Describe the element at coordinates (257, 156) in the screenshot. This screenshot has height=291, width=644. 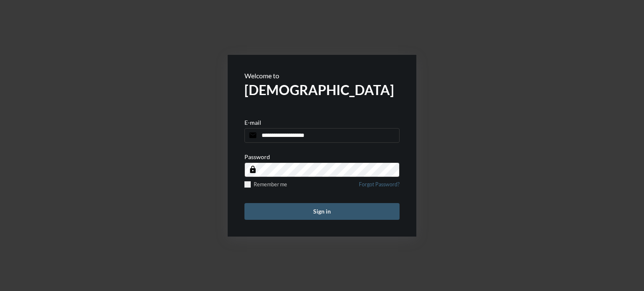
I see `p: Password` at that location.